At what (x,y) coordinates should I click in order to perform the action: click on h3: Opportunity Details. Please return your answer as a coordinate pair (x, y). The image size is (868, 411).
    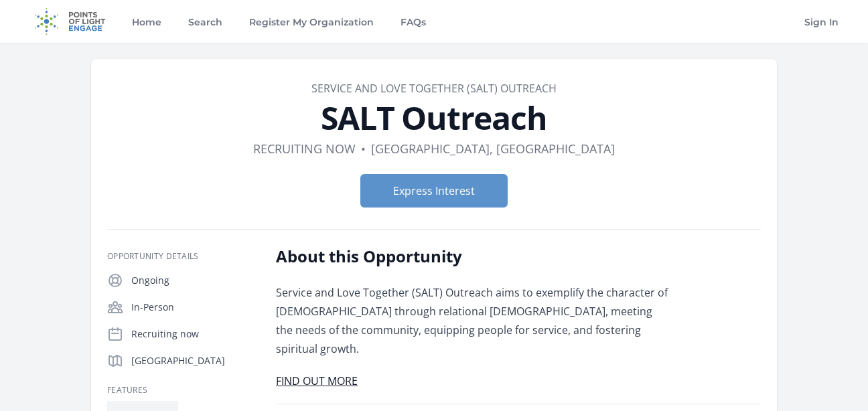
    Looking at the image, I should click on (180, 256).